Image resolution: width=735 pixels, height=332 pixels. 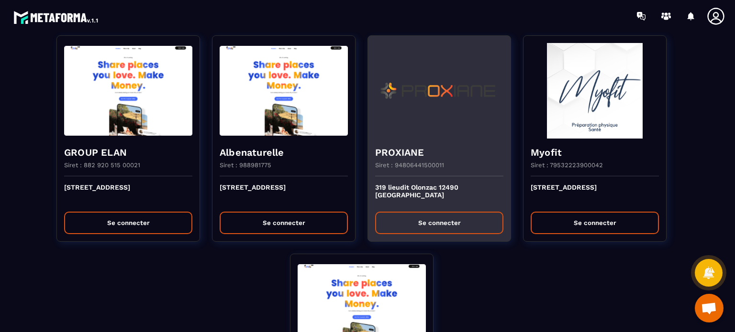 I want to click on p: Siret : 79532223900042, so click(x=566, y=165).